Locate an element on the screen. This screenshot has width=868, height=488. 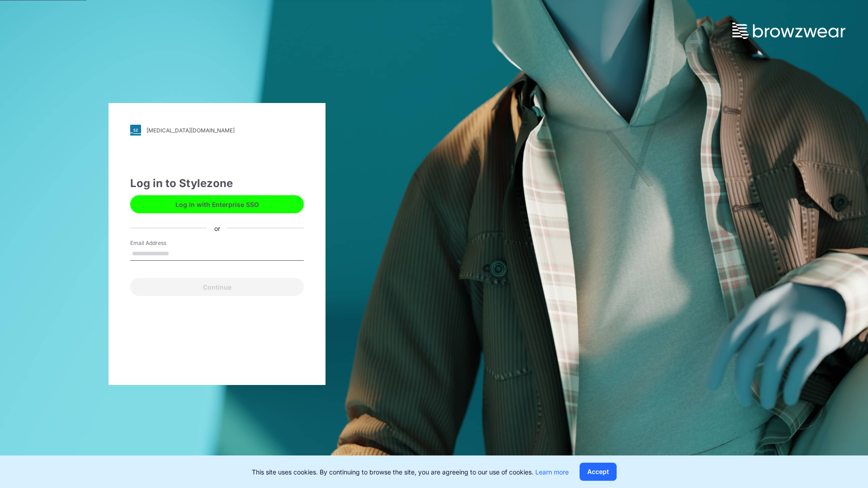
button: Log in with Enterprise SSO is located at coordinates (217, 204).